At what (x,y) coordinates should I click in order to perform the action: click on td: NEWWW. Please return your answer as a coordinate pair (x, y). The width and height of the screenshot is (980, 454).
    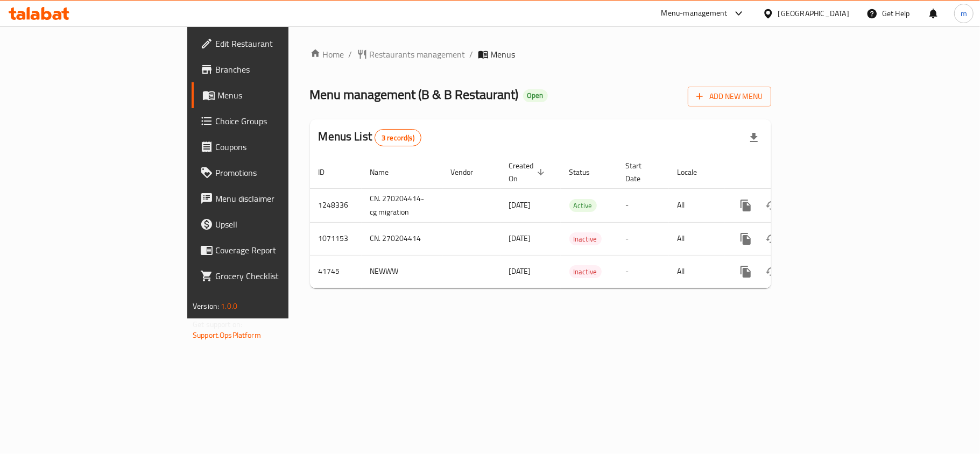
    Looking at the image, I should click on (402, 271).